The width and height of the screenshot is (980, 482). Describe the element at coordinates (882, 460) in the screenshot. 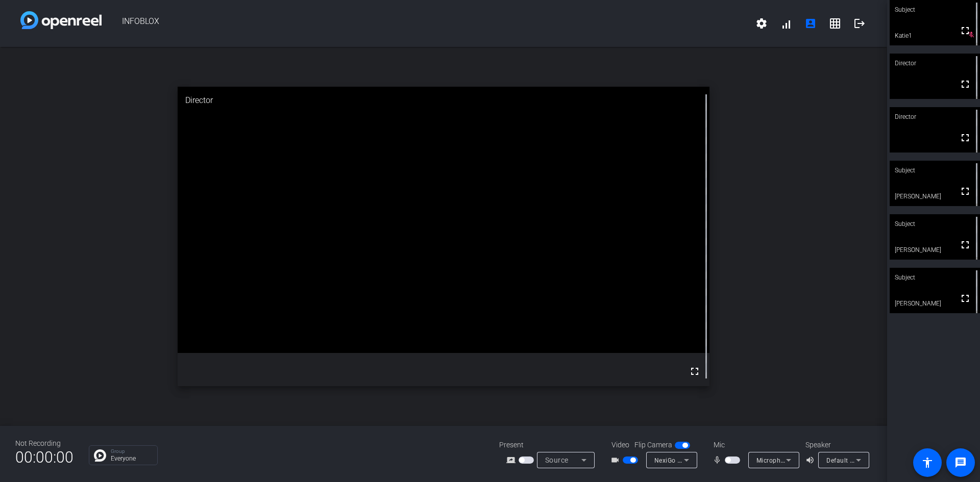

I see `span: Default - Speakers (Realtek(R) Audio)` at that location.